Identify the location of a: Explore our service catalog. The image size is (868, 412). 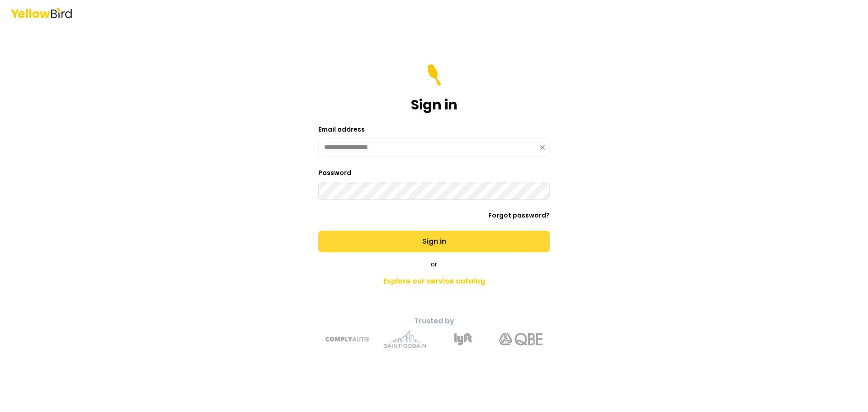
(434, 282).